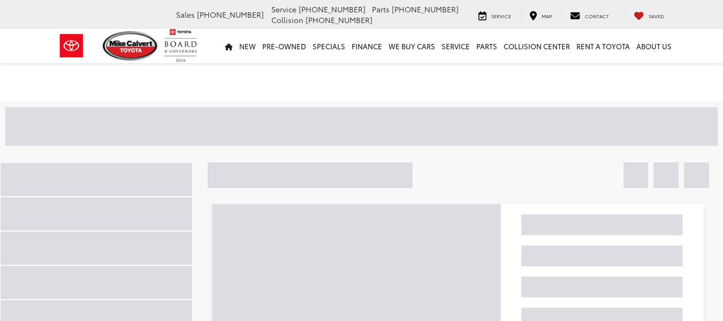  I want to click on a: Rent a Toyota, so click(603, 46).